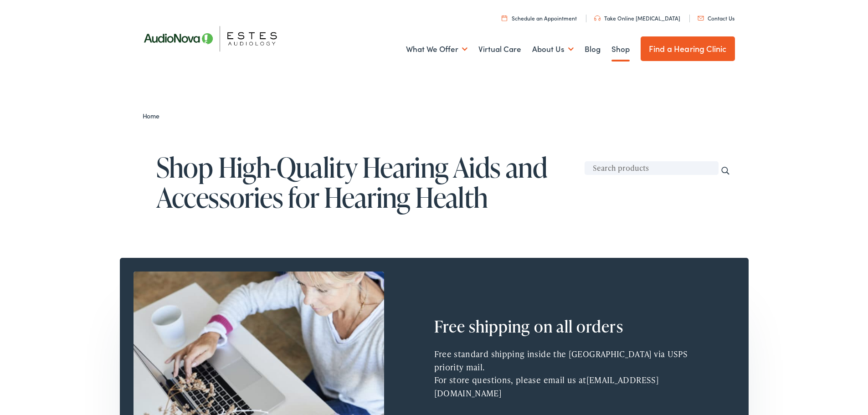 Image resolution: width=868 pixels, height=415 pixels. I want to click on a: What We Offer, so click(436, 49).